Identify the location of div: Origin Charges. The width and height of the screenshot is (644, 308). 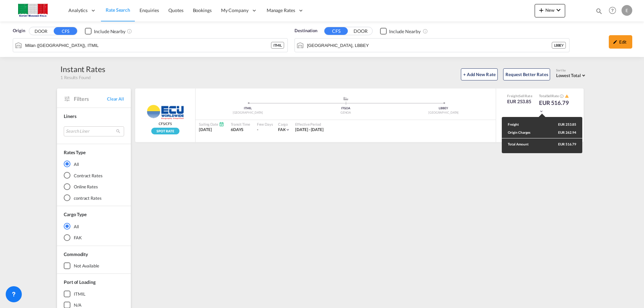
(519, 132).